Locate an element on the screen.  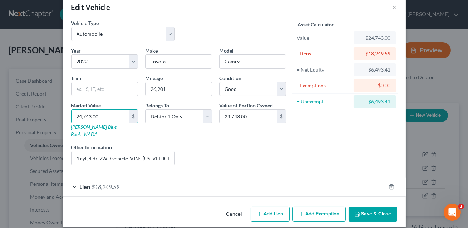
div: Value is located at coordinates (323, 38).